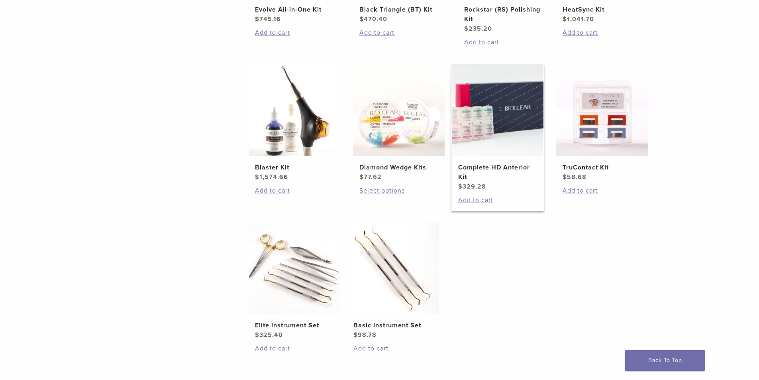  What do you see at coordinates (295, 191) in the screenshot?
I see `a: Add to cart: “Blaster Kit”` at bounding box center [295, 191].